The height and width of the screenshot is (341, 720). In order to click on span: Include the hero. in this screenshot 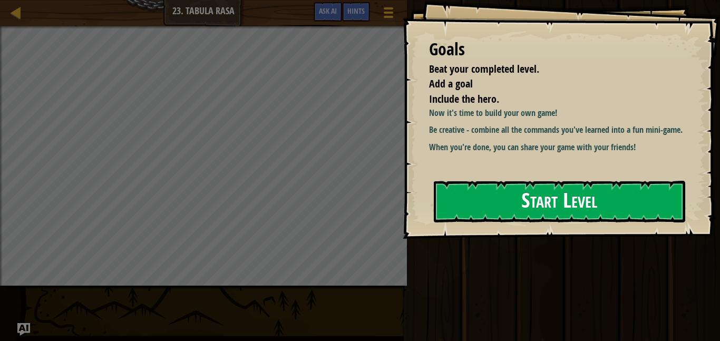, I will do `click(464, 99)`.